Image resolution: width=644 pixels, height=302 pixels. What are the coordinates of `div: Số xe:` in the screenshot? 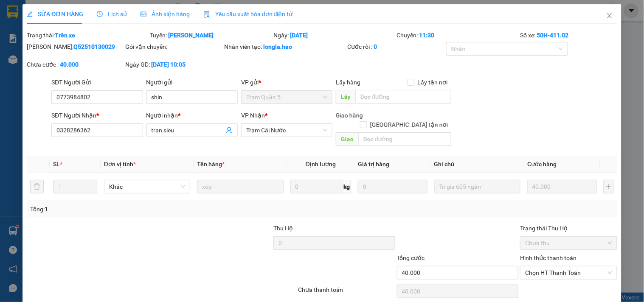 It's located at (568, 35).